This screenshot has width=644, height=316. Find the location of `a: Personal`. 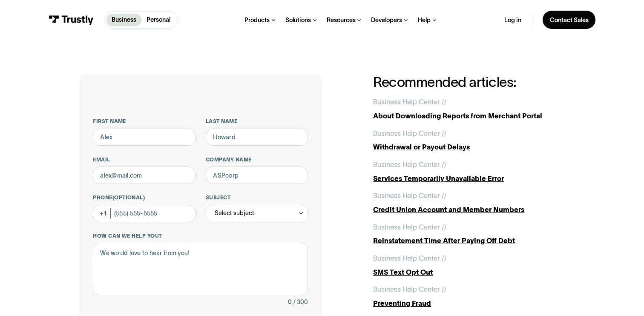

a: Personal is located at coordinates (158, 20).